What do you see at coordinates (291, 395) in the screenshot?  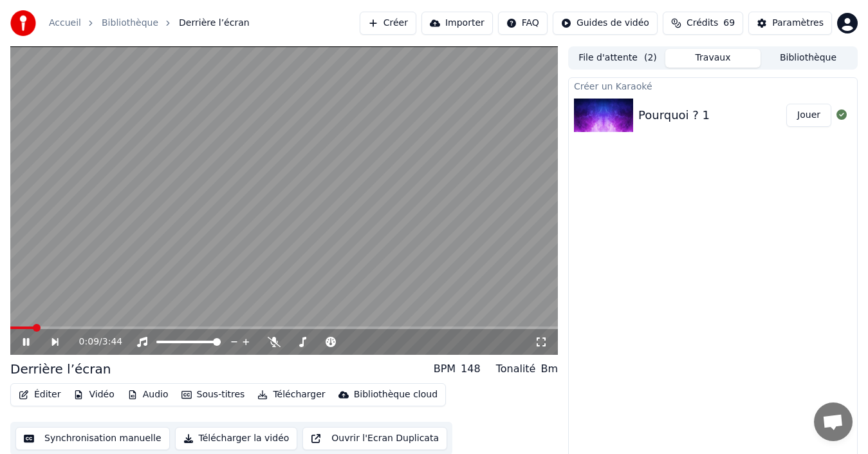 I see `button: Télécharger` at bounding box center [291, 395].